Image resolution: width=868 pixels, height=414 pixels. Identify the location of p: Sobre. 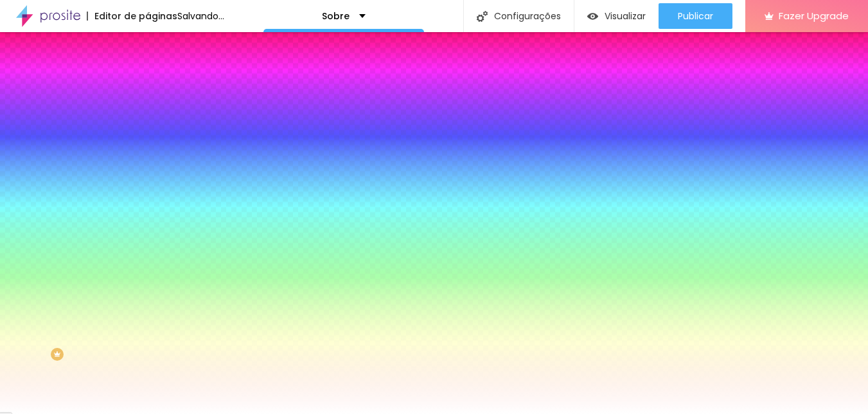
(336, 16).